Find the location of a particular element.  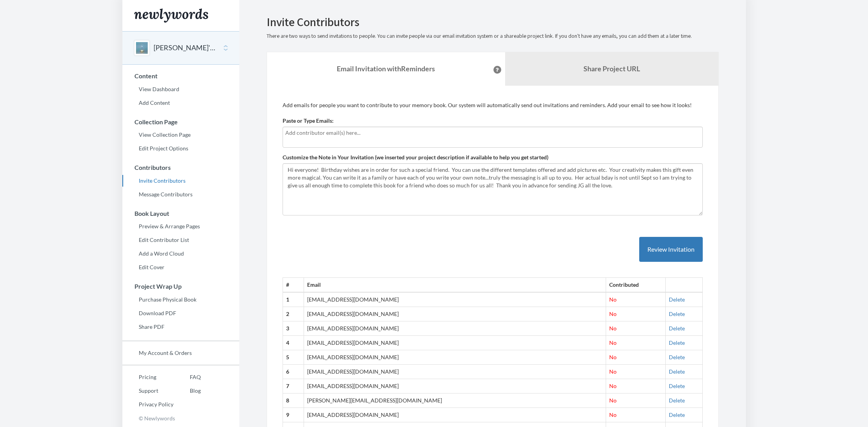

a: Add Content is located at coordinates (181, 103).